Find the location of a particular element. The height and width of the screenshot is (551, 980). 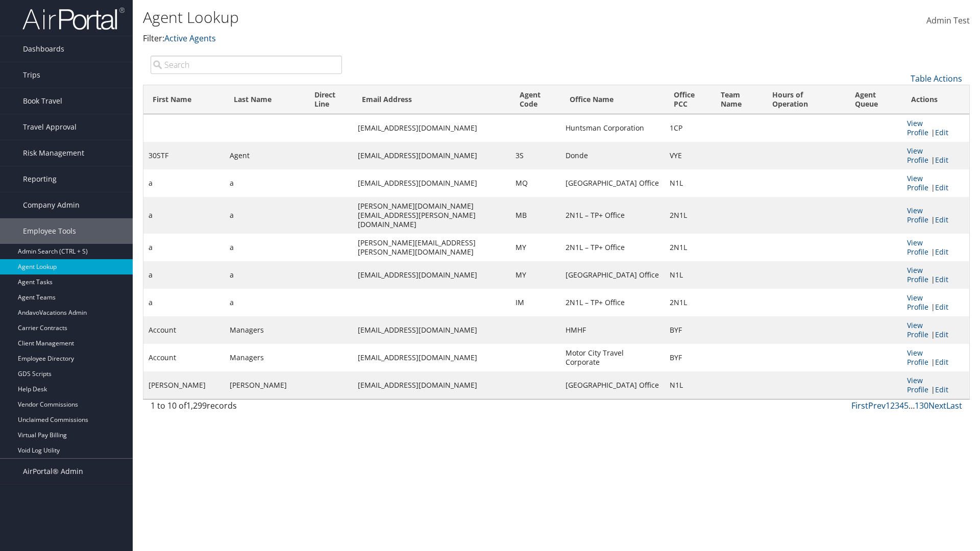

td: Motor City Travel Corporate is located at coordinates (613, 358).